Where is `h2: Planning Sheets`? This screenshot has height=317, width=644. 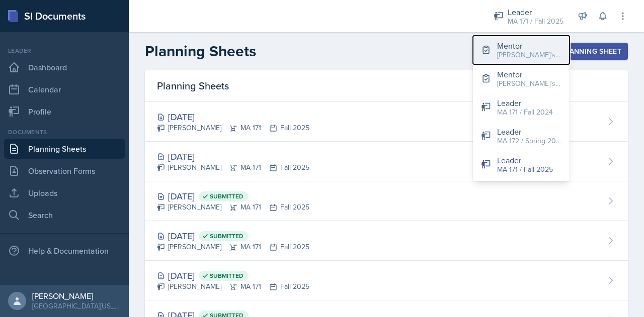
h2: Planning Sheets is located at coordinates (201, 51).